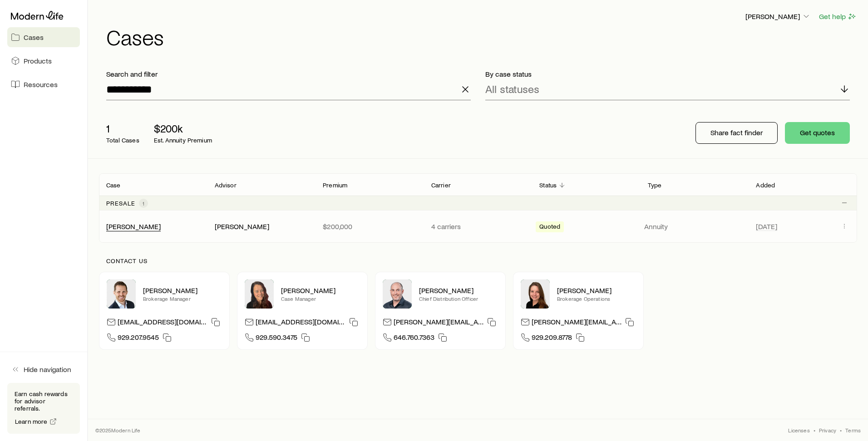 The height and width of the screenshot is (441, 868). What do you see at coordinates (817, 133) in the screenshot?
I see `button: Get quotes` at bounding box center [817, 133].